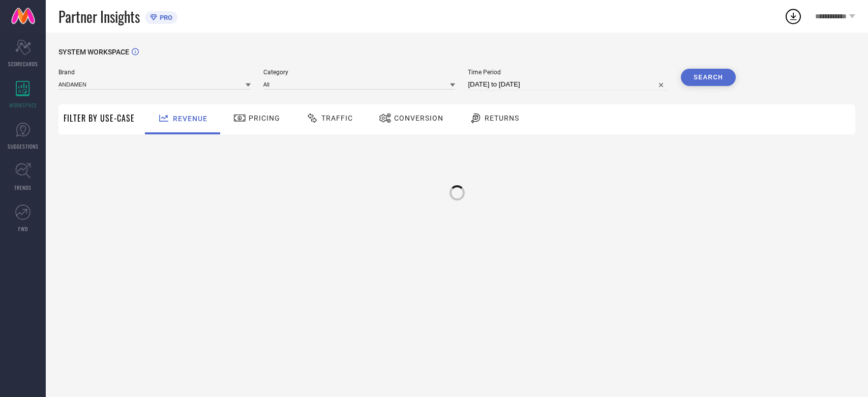 Image resolution: width=868 pixels, height=397 pixels. What do you see at coordinates (23, 105) in the screenshot?
I see `span: WORKSPACE` at bounding box center [23, 105].